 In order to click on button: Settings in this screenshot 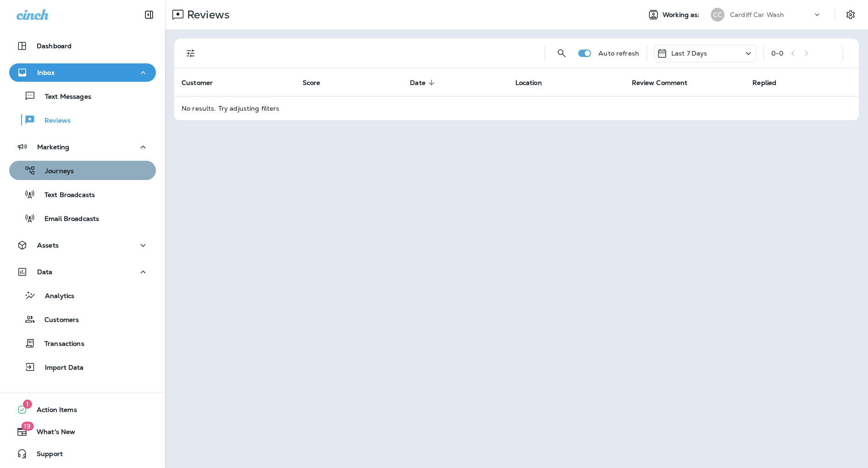, I will do `click(851, 15)`.